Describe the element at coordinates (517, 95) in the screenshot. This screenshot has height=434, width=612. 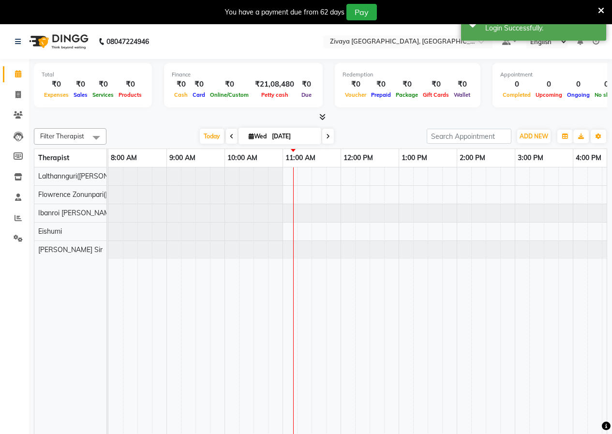
I see `span: Completed` at that location.